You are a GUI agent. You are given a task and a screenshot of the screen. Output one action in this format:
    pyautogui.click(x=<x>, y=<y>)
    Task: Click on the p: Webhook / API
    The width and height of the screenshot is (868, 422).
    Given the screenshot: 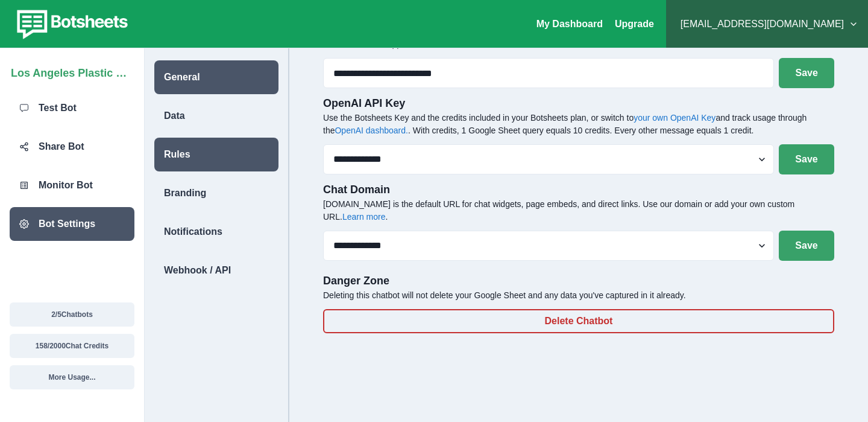 What is the action you would take?
    pyautogui.click(x=197, y=270)
    